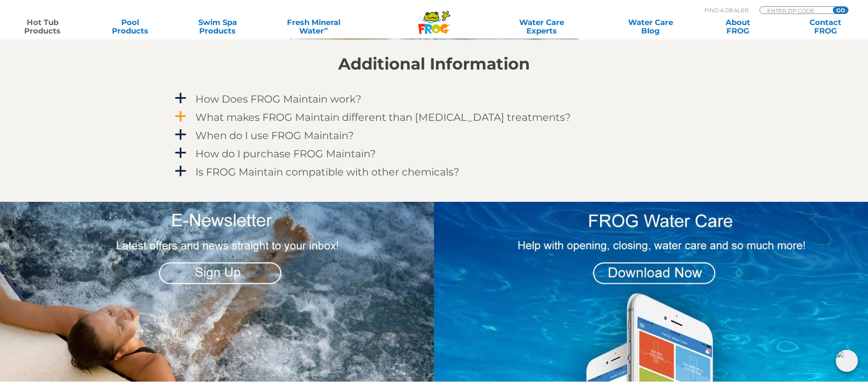  I want to click on a: Water CareBlog, so click(651, 27).